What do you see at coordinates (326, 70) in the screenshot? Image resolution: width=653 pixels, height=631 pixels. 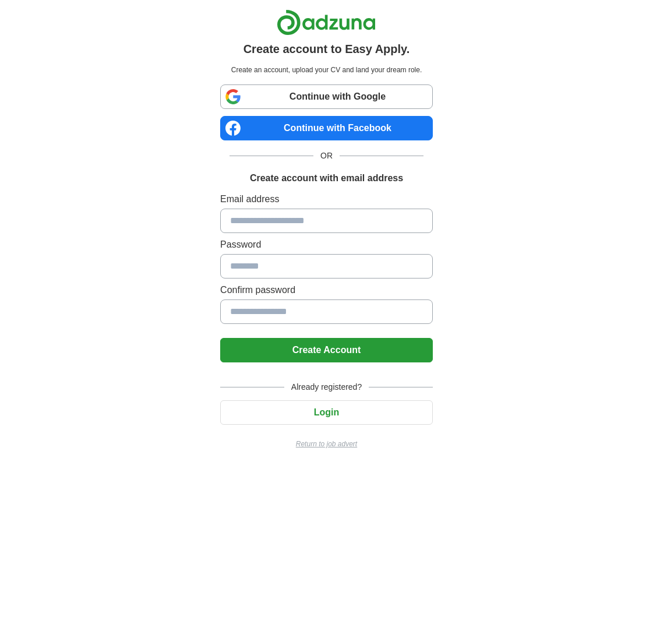 I see `p: Create an account, upload your CV and land your dream role.` at bounding box center [326, 70].